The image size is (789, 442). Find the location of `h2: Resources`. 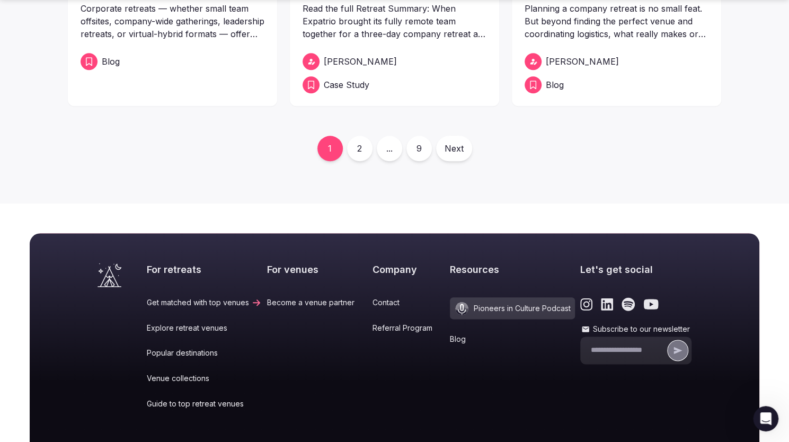

h2: Resources is located at coordinates (512, 269).